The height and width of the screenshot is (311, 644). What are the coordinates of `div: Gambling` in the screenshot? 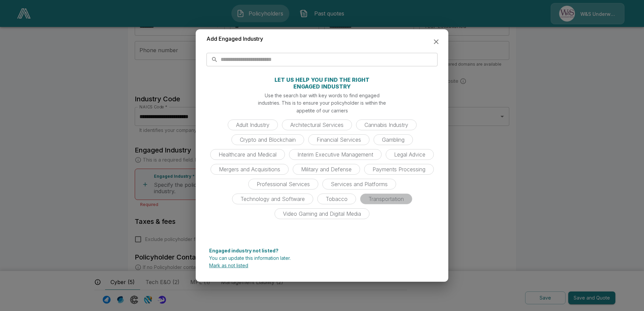 It's located at (393, 140).